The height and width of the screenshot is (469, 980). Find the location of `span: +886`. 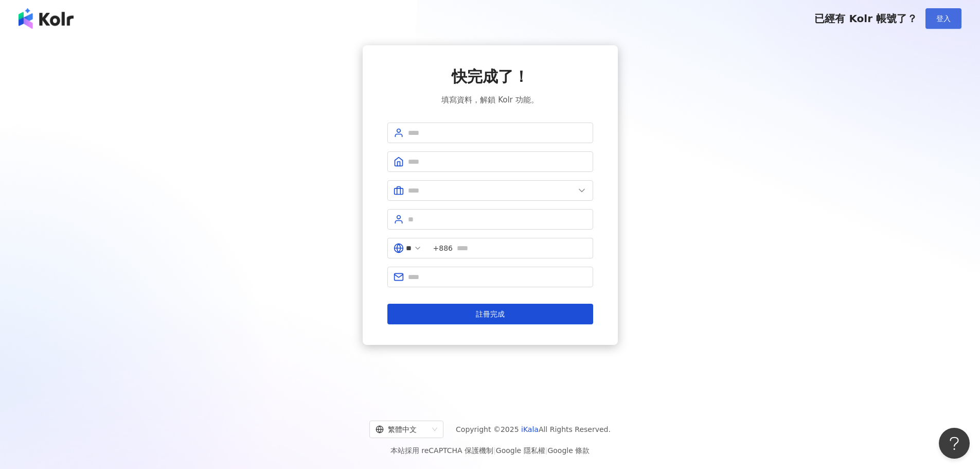

span: +886 is located at coordinates (443, 249).